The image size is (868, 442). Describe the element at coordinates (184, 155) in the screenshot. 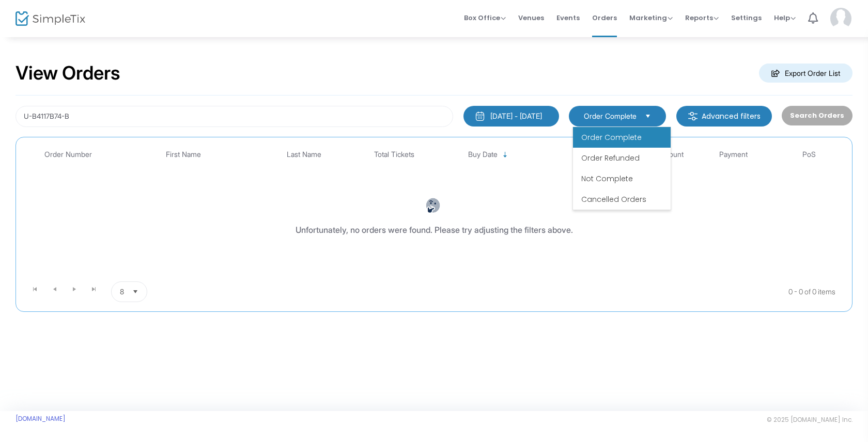

I see `span: First Name` at that location.